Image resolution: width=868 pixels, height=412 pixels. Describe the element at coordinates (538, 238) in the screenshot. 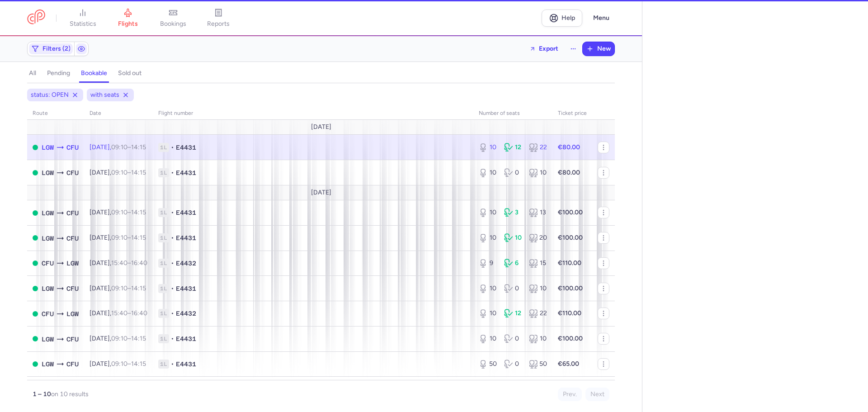

I see `div: 20` at that location.